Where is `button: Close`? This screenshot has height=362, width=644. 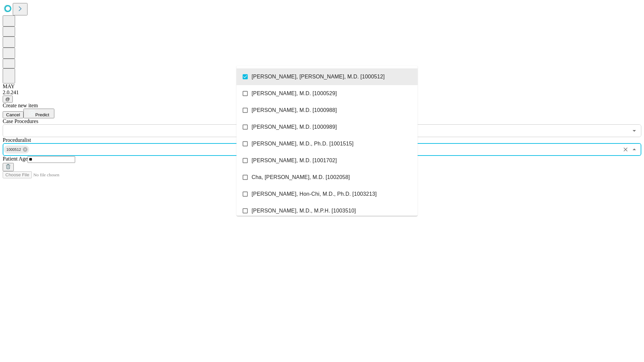 button: Close is located at coordinates (634, 150).